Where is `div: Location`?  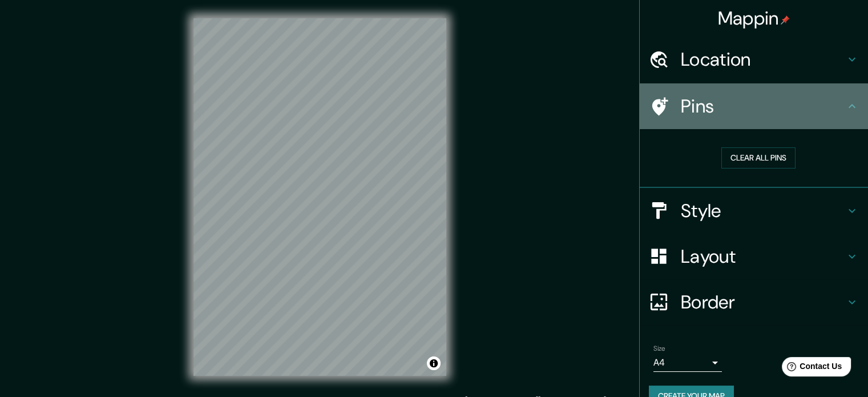
div: Location is located at coordinates (754, 59).